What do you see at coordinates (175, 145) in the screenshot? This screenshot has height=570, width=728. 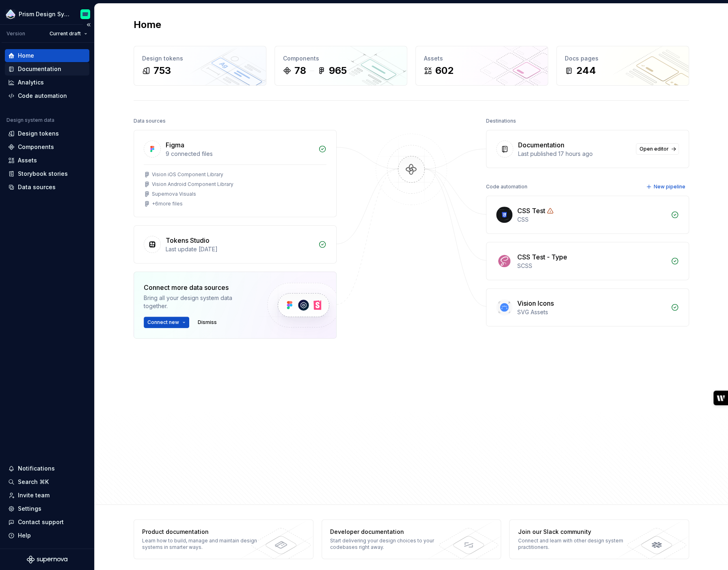 I see `div: Figma` at bounding box center [175, 145].